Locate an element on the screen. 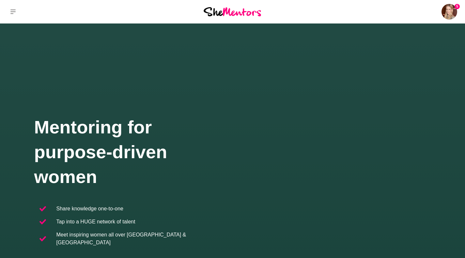 The image size is (465, 258). h1: Mentoring for purpose-driven women is located at coordinates (134, 152).